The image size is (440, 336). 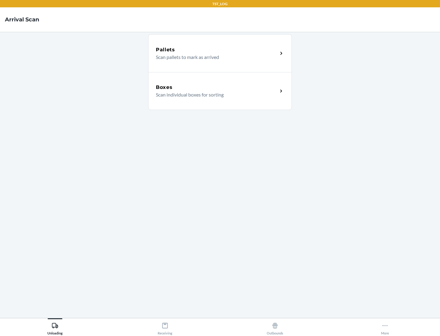 I want to click on button: More, so click(x=385, y=327).